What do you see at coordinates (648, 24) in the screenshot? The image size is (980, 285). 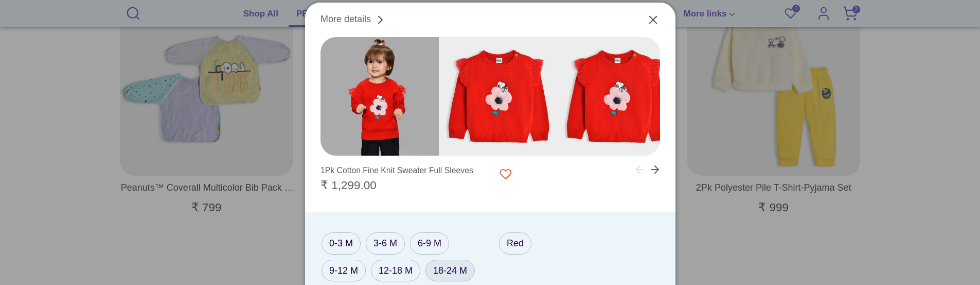 I see `a: Close` at bounding box center [648, 24].